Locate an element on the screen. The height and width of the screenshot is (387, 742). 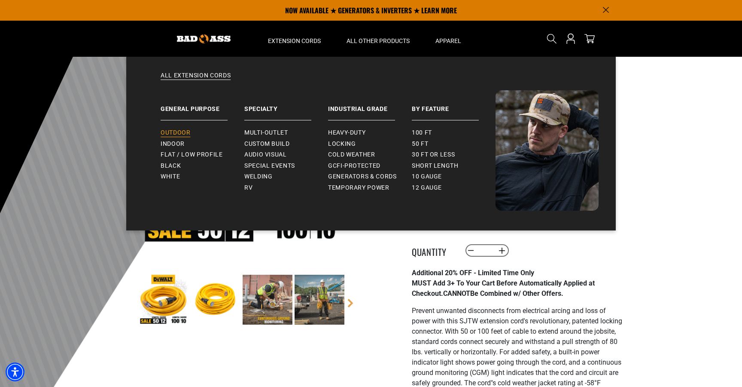
span: 12 gauge is located at coordinates (427, 188).